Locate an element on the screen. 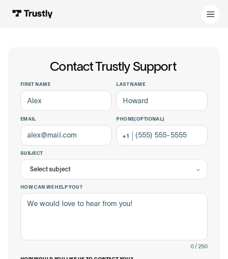  input: (555) 555-5555 is located at coordinates (162, 135).